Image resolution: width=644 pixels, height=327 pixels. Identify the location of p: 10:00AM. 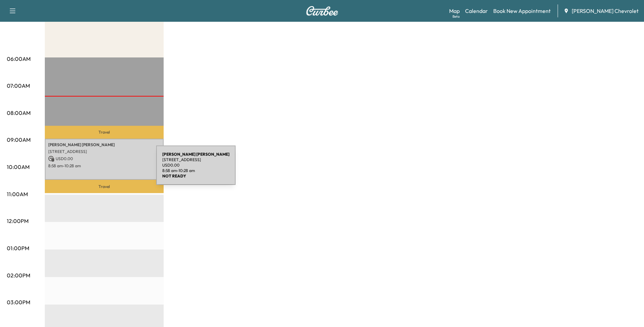
(18, 167).